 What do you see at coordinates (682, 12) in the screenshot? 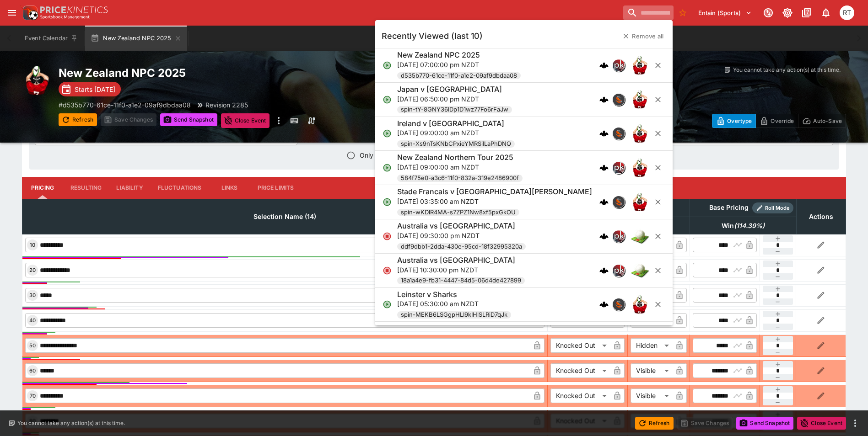
I see `button: No Bookmarks` at bounding box center [682, 12].